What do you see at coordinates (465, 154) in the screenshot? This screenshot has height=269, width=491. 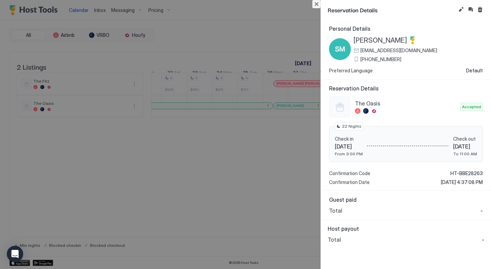 I see `span: To 11:00 AM` at bounding box center [465, 154].